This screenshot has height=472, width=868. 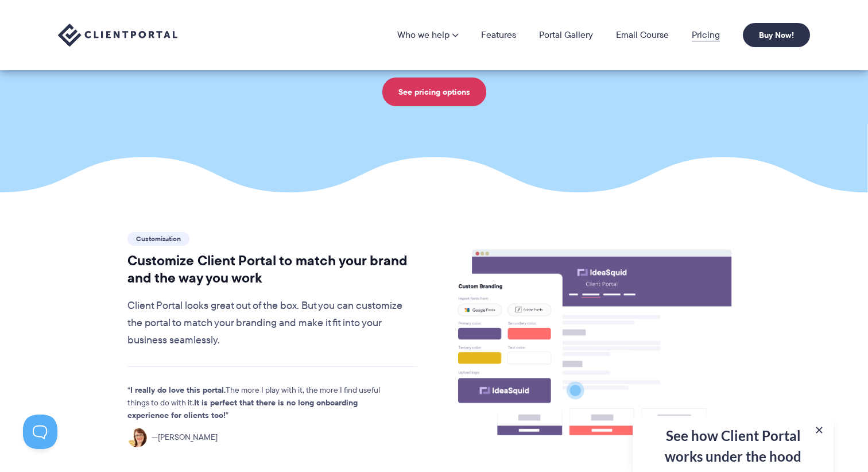 What do you see at coordinates (272, 269) in the screenshot?
I see `h2: Customize Client Portal to match your brand and the way you work` at bounding box center [272, 269].